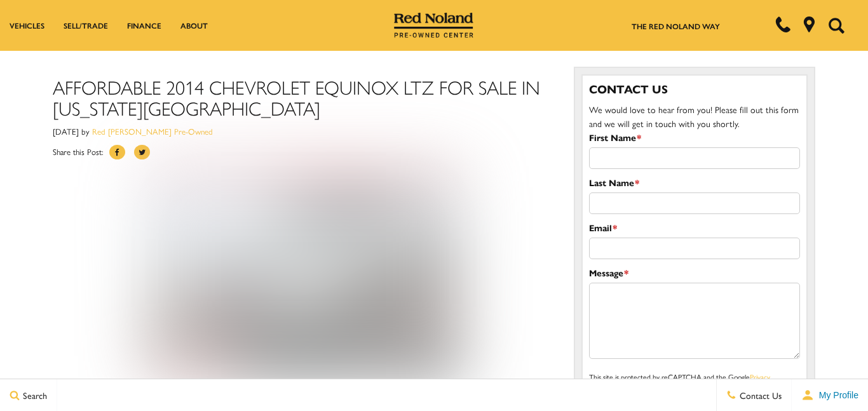 The width and height of the screenshot is (868, 411). I want to click on span: Contact Us, so click(758, 395).